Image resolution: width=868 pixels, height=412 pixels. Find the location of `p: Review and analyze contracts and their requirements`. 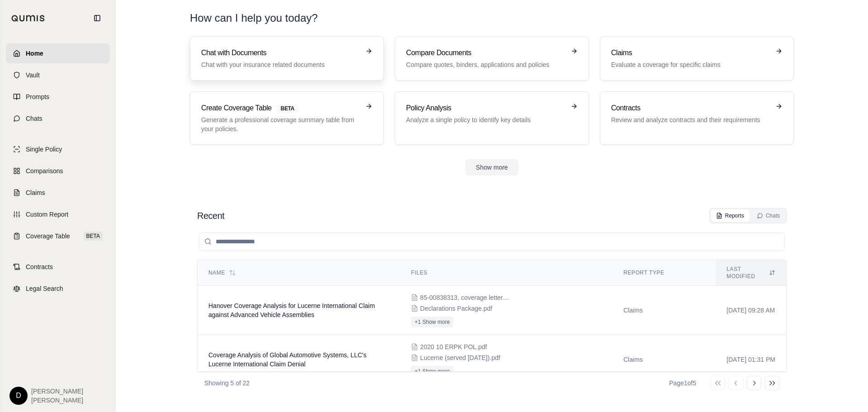

p: Review and analyze contracts and their requirements is located at coordinates (690, 120).